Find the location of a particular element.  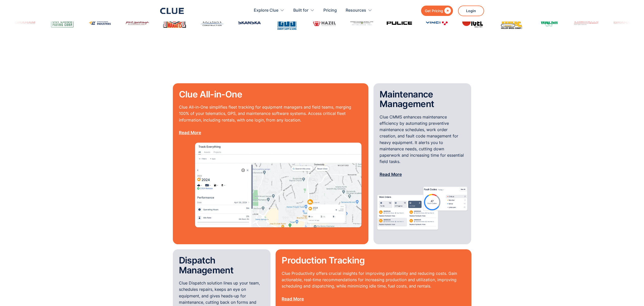

p: Clue All-in-One simplifies fleet tracking for equipment managers and field teams, merging 100% of... is located at coordinates (271, 120).